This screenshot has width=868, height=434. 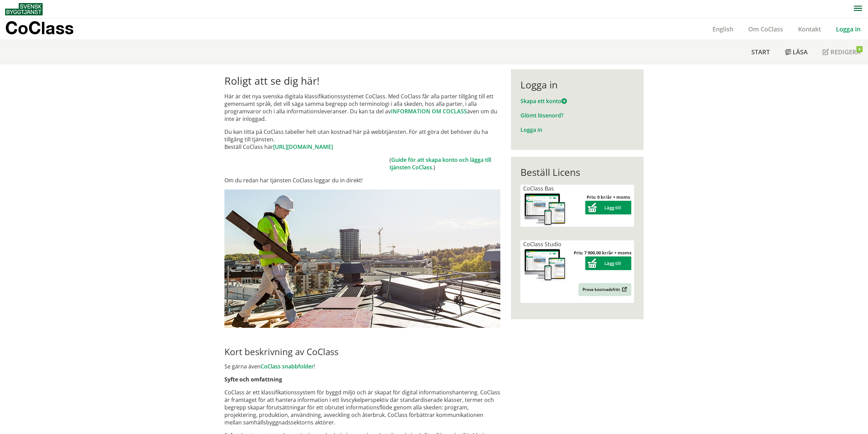 I want to click on a: Glömt lösenord?, so click(x=542, y=116).